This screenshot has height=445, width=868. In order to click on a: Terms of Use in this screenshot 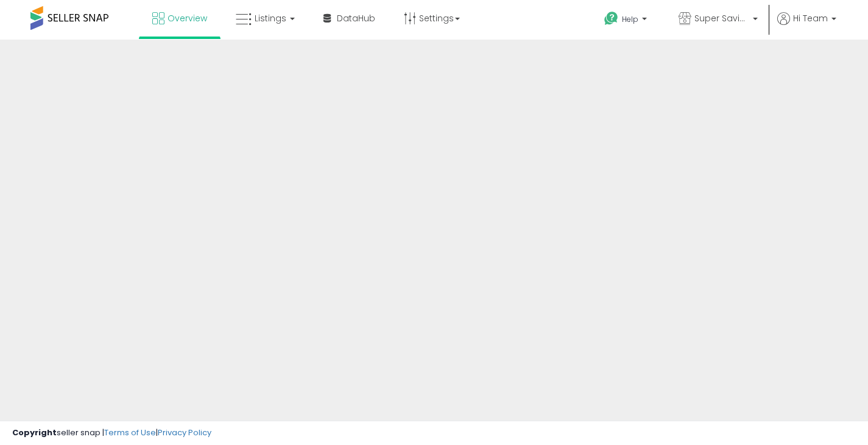, I will do `click(130, 432)`.